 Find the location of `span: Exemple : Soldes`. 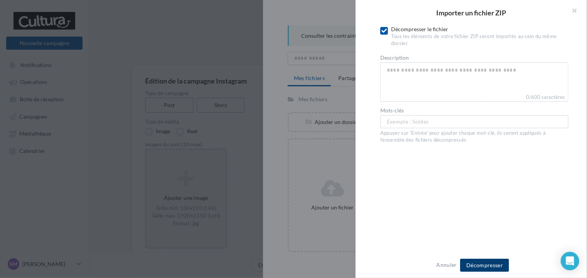

span: Exemple : Soldes is located at coordinates (408, 122).